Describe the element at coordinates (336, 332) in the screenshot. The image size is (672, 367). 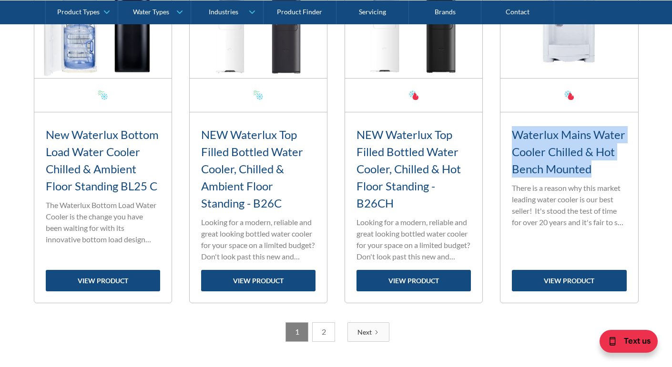
I see `div: List` at that location.